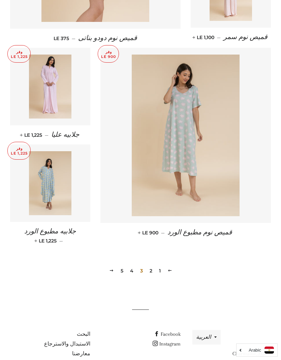  I want to click on a: 5, so click(122, 271).